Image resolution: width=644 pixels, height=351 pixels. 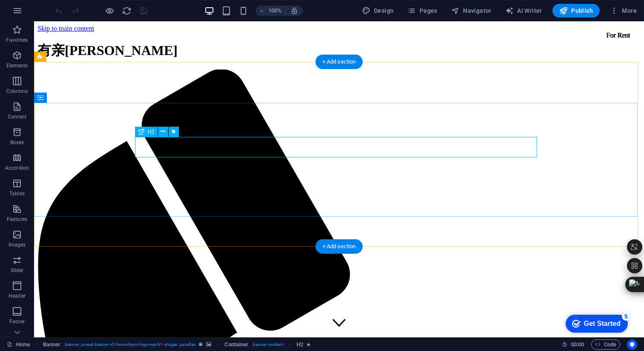 I want to click on button: Usercentrics, so click(x=632, y=345).